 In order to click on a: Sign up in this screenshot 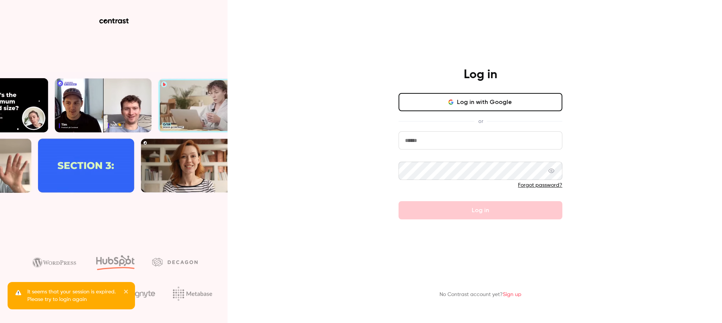, I will do `click(512, 294)`.